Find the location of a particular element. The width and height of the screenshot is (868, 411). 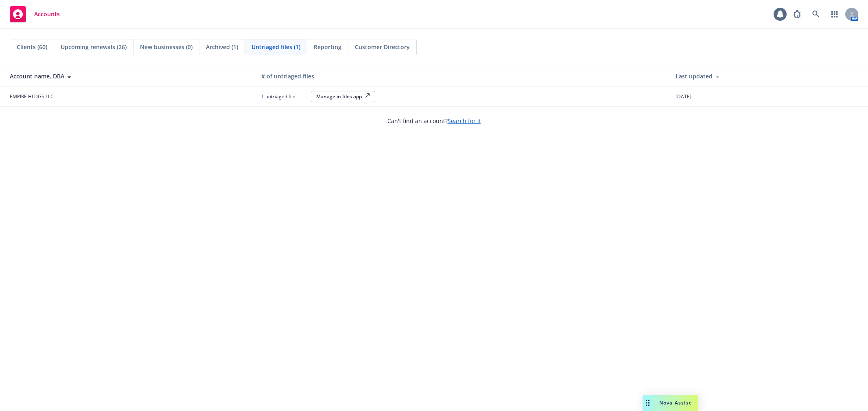

div: Last updated is located at coordinates (768, 76).